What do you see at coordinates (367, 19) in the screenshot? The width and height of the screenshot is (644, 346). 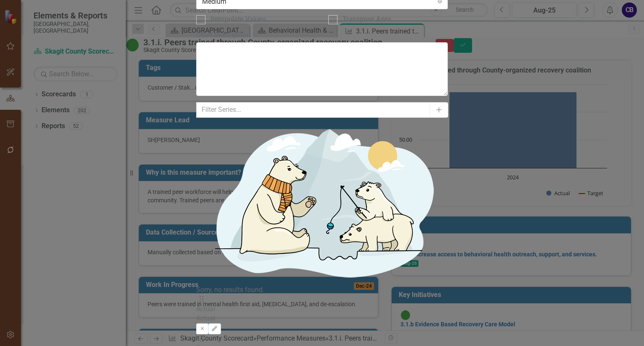 I see `div: Transpose Axes` at bounding box center [367, 19].